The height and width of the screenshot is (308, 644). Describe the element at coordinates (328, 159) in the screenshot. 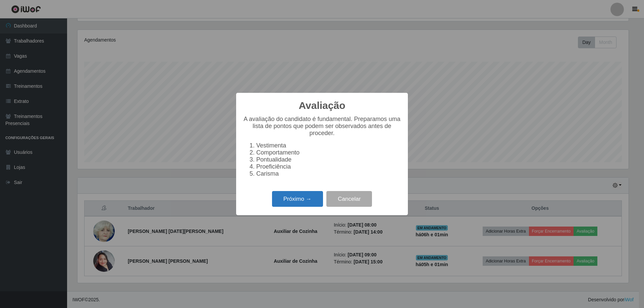

I see `li: Pontualidade` at that location.